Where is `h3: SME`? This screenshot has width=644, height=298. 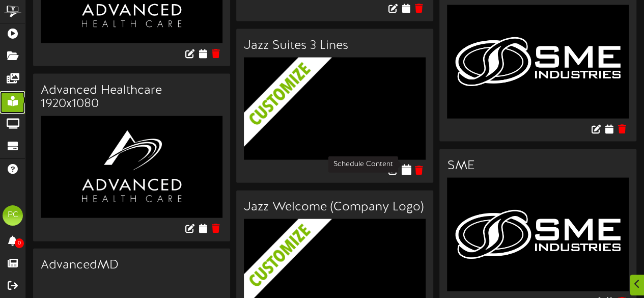
h3: SME is located at coordinates (537, 166).